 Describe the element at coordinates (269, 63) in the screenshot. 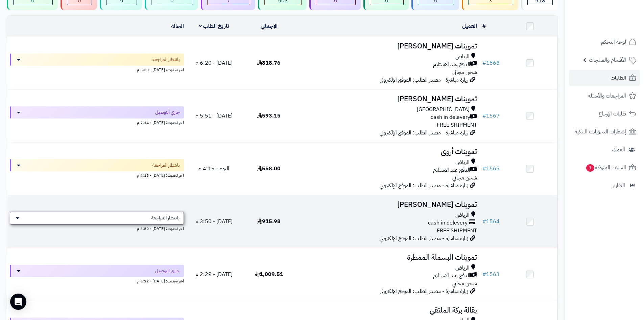

I see `span: 818.76` at that location.